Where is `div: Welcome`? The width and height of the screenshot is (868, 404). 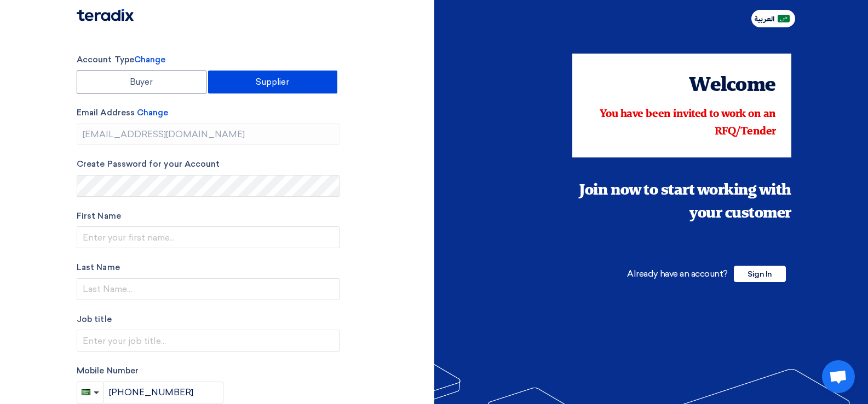
div: Welcome is located at coordinates (681, 86).